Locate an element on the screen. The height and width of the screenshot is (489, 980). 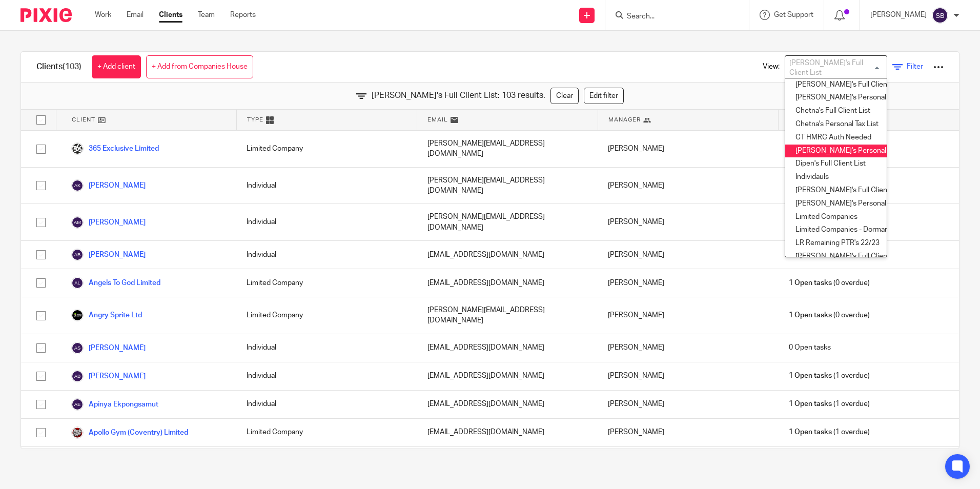
a: + Add client is located at coordinates (117, 66).